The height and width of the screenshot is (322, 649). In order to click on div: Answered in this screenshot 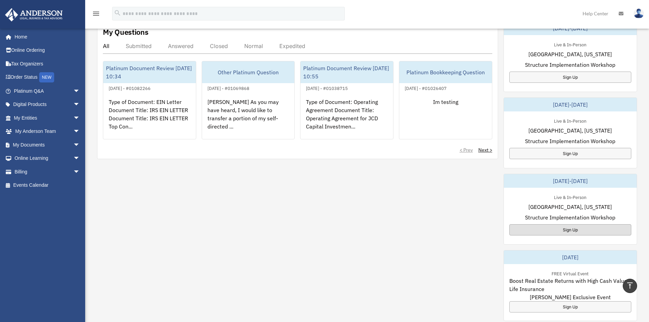, I will do `click(180, 46)`.